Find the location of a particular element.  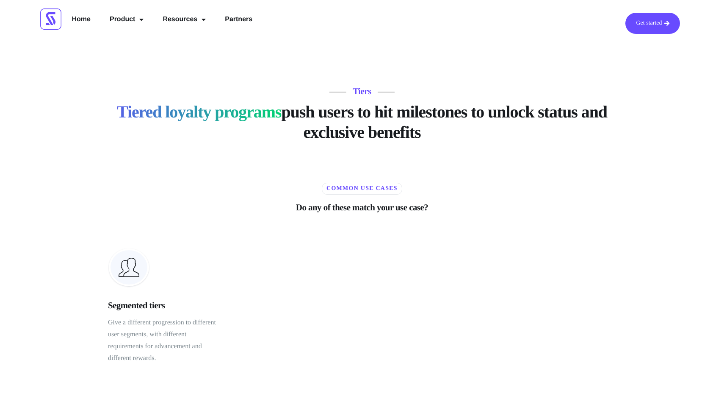

h4: Tiers is located at coordinates (362, 91).